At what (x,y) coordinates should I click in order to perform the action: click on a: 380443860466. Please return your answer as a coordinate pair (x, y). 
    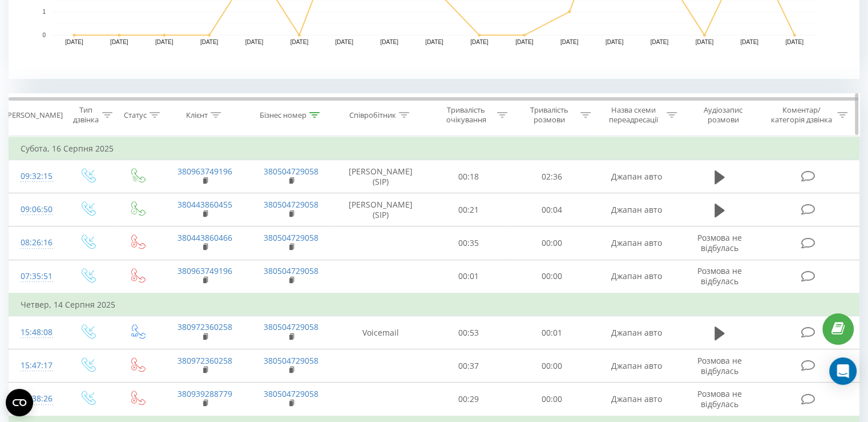
    Looking at the image, I should click on (205, 237).